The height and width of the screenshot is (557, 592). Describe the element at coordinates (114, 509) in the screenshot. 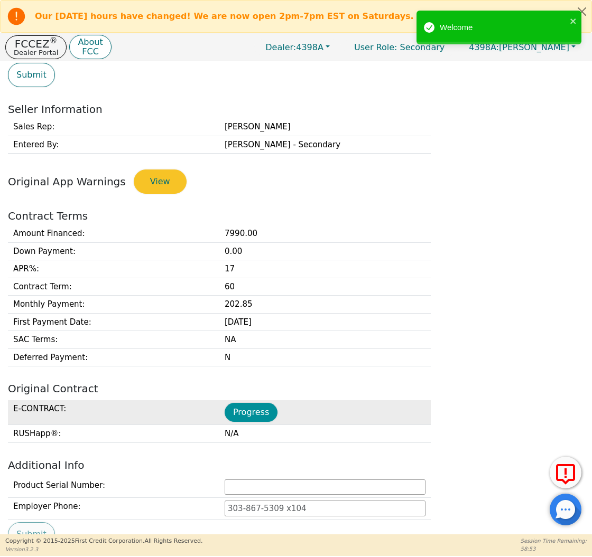

I see `td: Employer Phone:` at that location.